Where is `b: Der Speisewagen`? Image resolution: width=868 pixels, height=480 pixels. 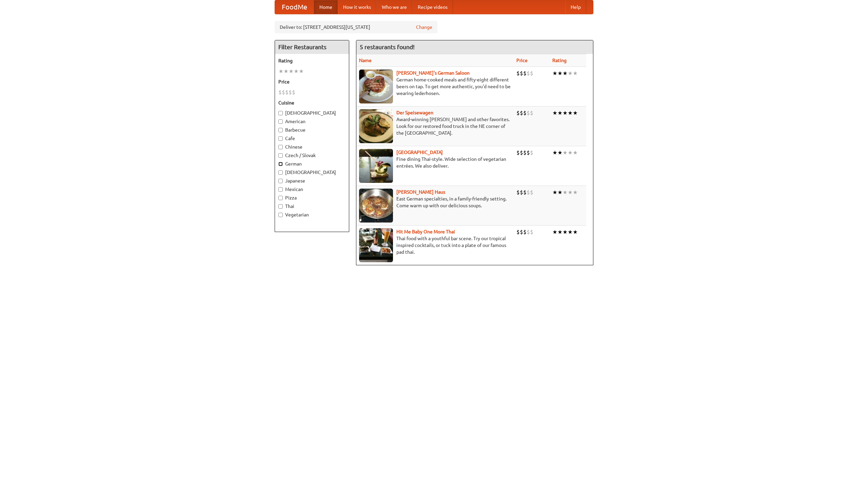
b: Der Speisewagen is located at coordinates (414, 113).